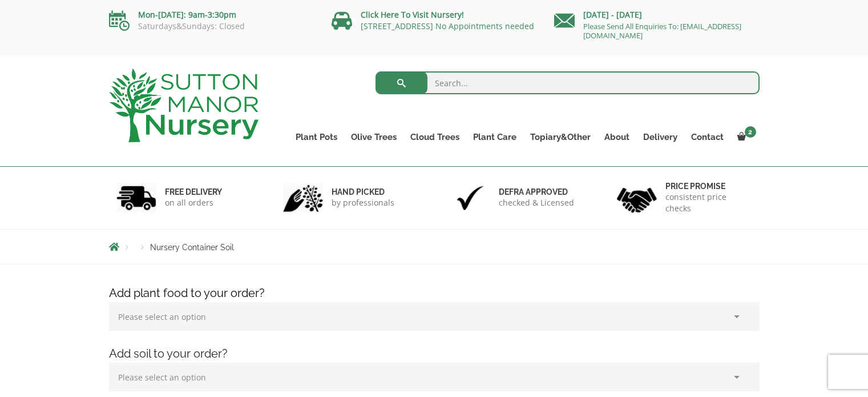 Image resolution: width=868 pixels, height=397 pixels. What do you see at coordinates (434, 247) in the screenshot?
I see `nav: Breadcrumbs` at bounding box center [434, 247].